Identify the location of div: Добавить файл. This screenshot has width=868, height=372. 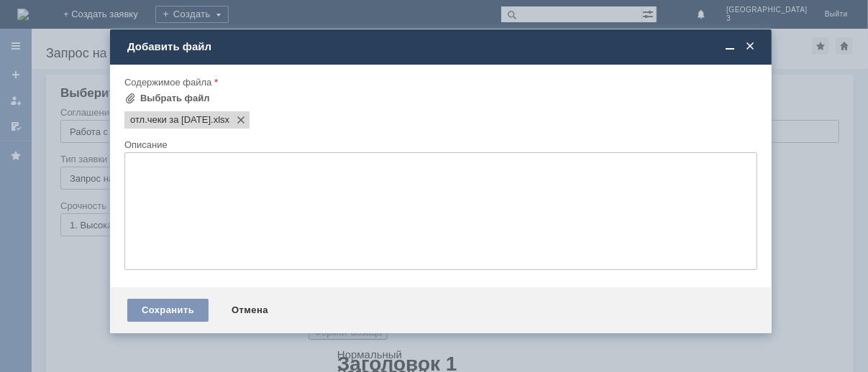
(442, 46).